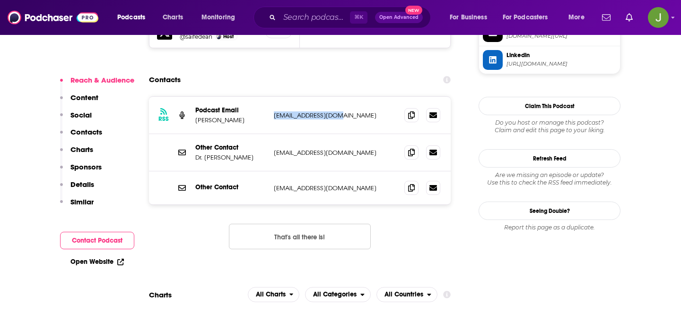  Describe the element at coordinates (549, 127) in the screenshot. I see `div: Claim and edit this page to your liking.` at that location.